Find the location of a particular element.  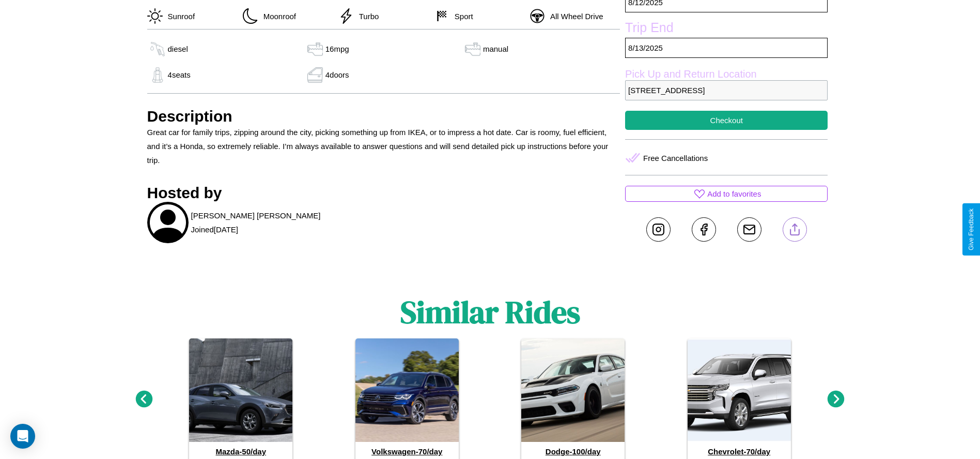

label: Trip End is located at coordinates (726, 29).